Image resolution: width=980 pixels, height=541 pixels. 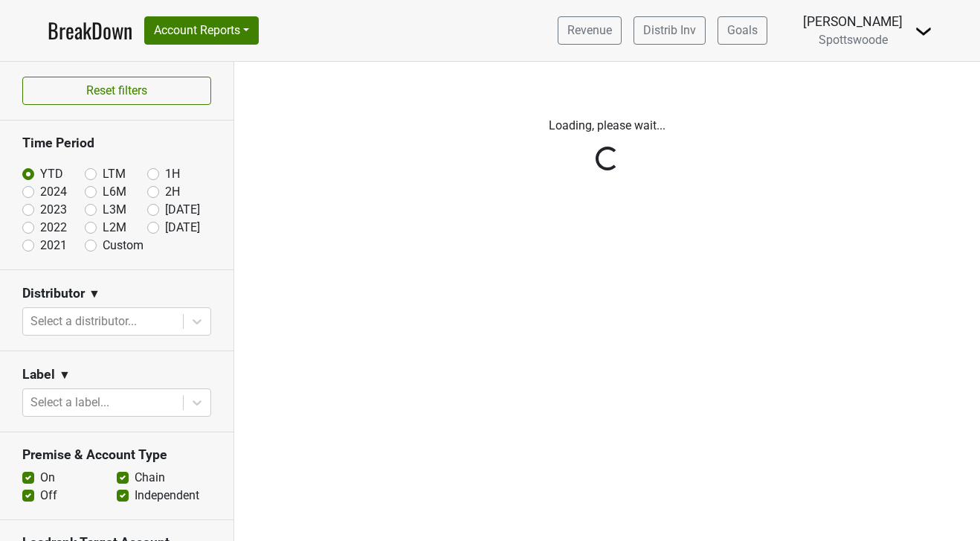 What do you see at coordinates (742, 30) in the screenshot?
I see `a: Goals` at bounding box center [742, 30].